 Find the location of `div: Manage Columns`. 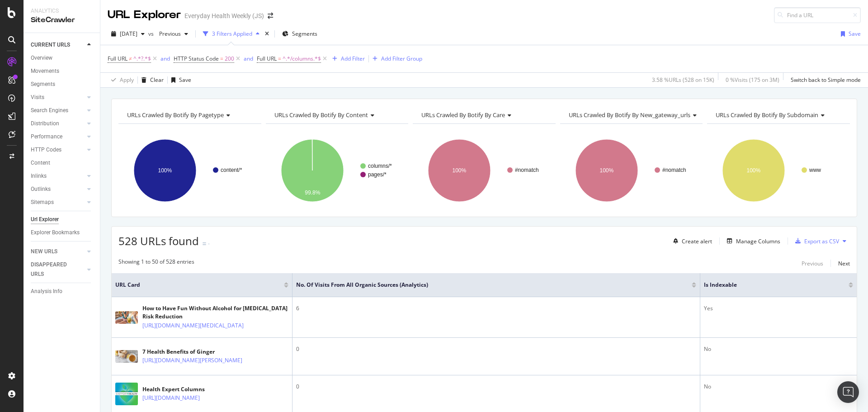

div: Manage Columns is located at coordinates (758, 241).